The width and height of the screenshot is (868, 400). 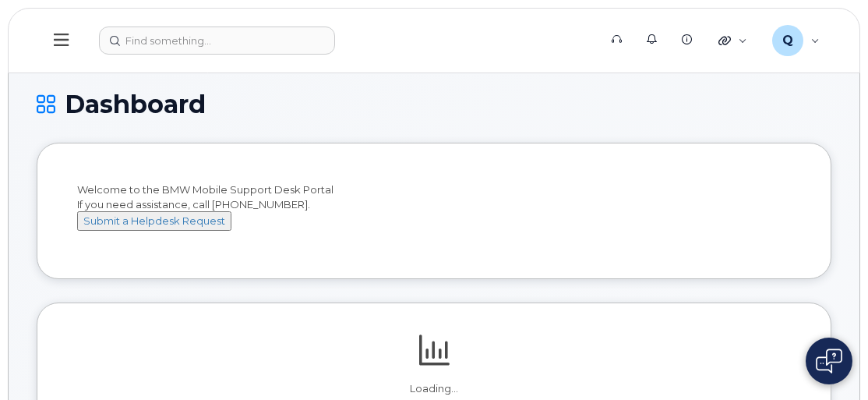 What do you see at coordinates (154, 221) in the screenshot?
I see `button: Submit a Helpdesk Request` at bounding box center [154, 221].